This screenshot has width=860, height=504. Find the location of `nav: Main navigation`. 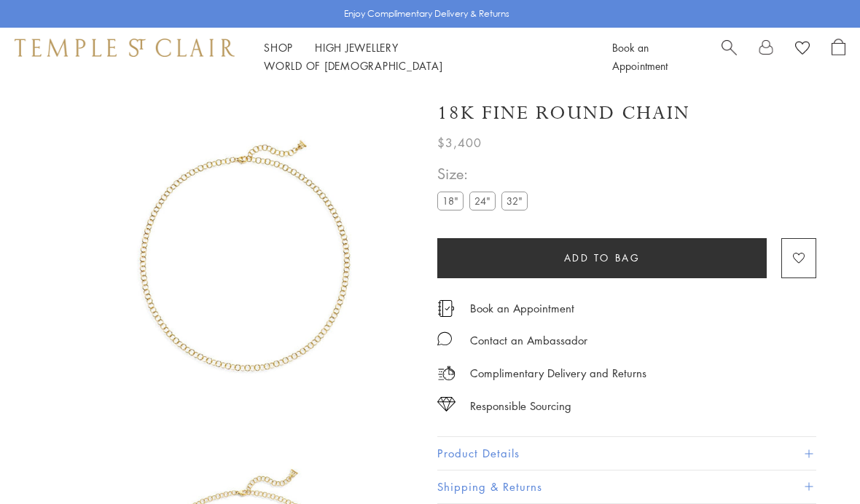

nav: Main navigation is located at coordinates (421, 57).